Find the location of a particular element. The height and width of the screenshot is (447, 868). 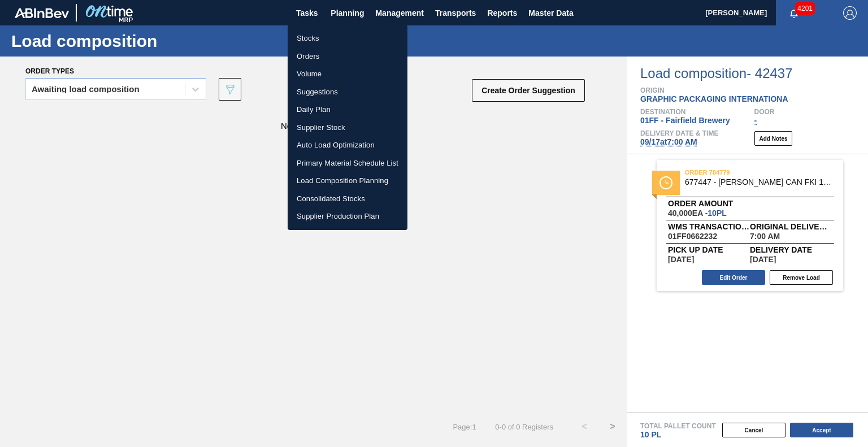

a: Supplier Production Plan is located at coordinates (347, 217).